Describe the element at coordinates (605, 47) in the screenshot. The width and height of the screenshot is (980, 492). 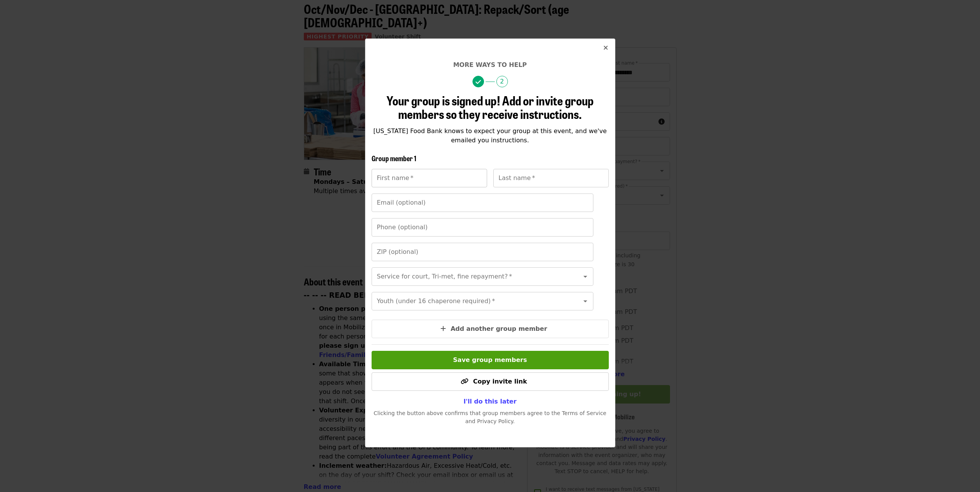
I see `i: times icon` at that location.